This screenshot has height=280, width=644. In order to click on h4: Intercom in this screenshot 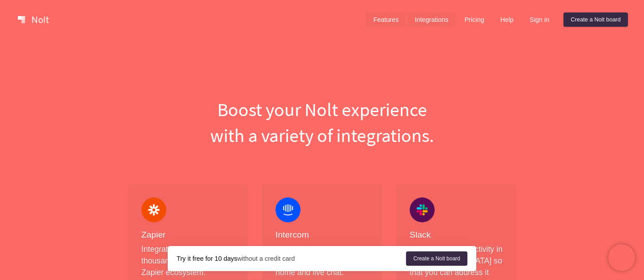, I will do `click(322, 235)`.